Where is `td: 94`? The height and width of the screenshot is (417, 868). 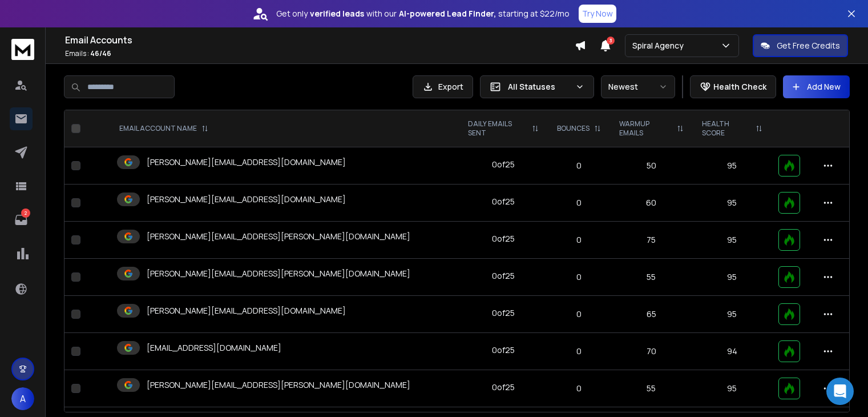
td: 94 is located at coordinates (732, 351).